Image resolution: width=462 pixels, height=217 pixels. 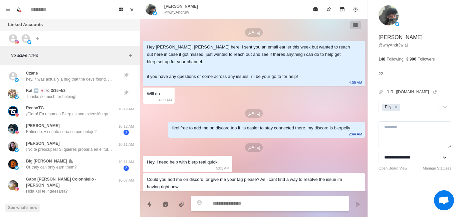 I want to click on a: Open Board View, so click(x=393, y=168).